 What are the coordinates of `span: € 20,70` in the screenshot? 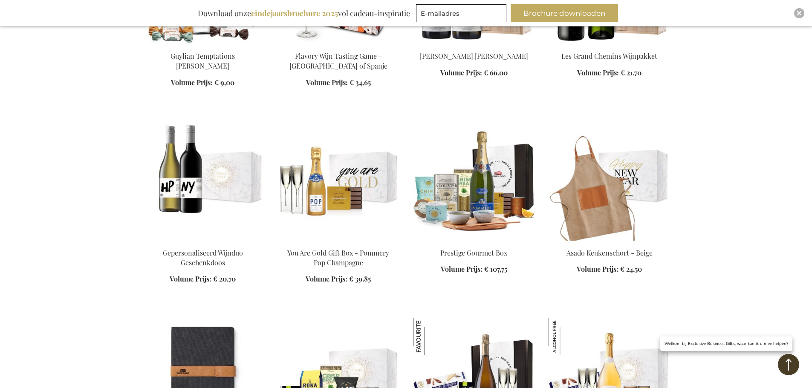 It's located at (224, 279).